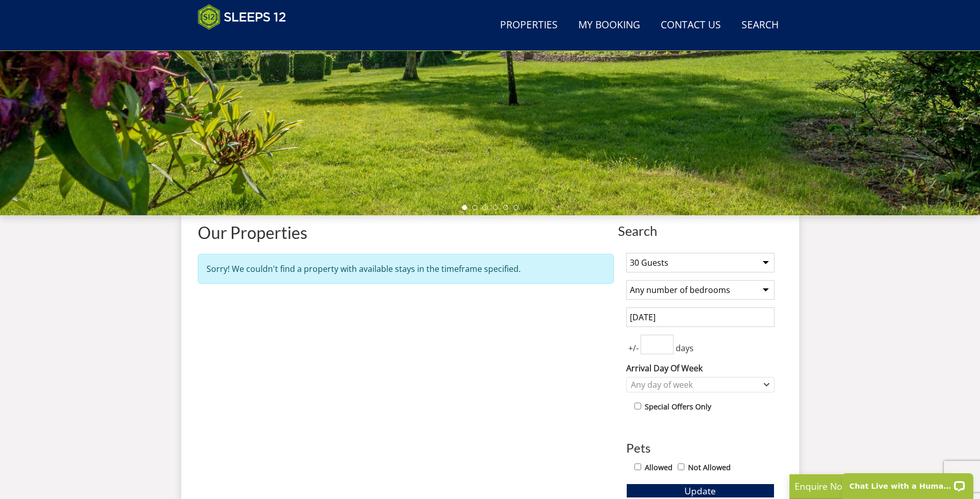 Image resolution: width=980 pixels, height=499 pixels. Describe the element at coordinates (65, 20) in the screenshot. I see `p: Chat Live with a Human!` at that location.